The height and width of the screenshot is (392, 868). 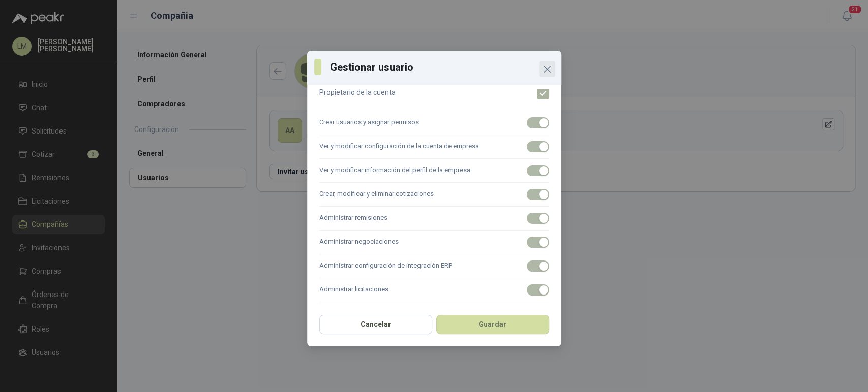 What do you see at coordinates (434, 171) in the screenshot?
I see `label: Ver y modificar información del perfil de la empresa` at bounding box center [434, 171].